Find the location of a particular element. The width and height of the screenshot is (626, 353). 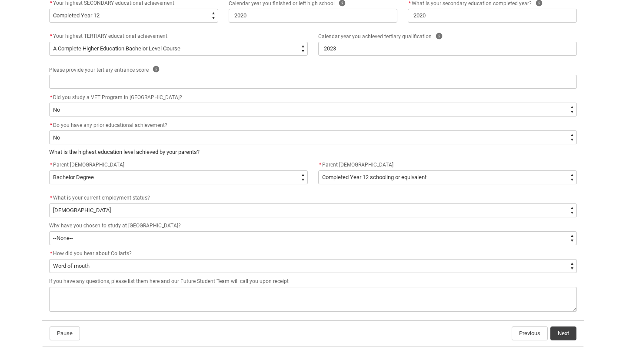

span: What is your current employment status? is located at coordinates (101, 198).